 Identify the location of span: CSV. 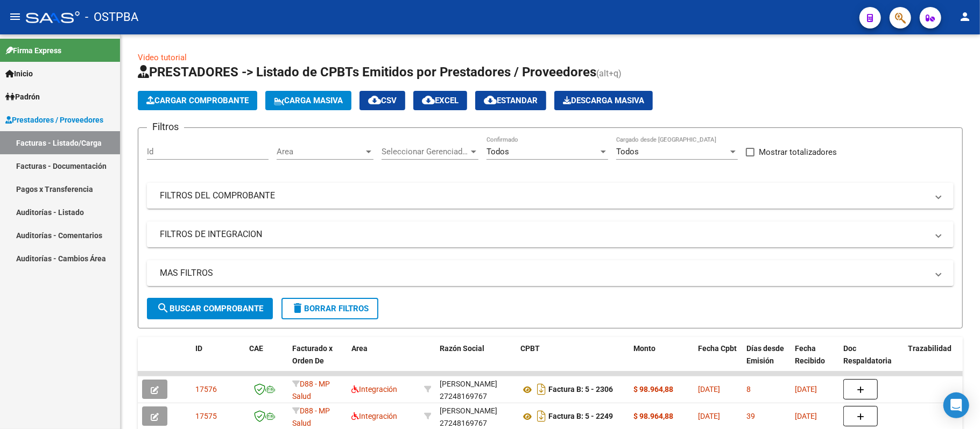
(382, 100).